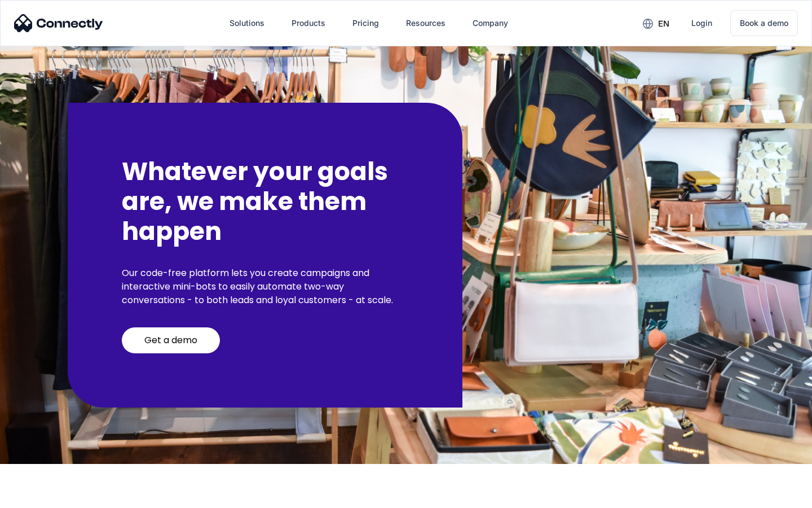 The width and height of the screenshot is (812, 508). I want to click on div: Company, so click(490, 23).